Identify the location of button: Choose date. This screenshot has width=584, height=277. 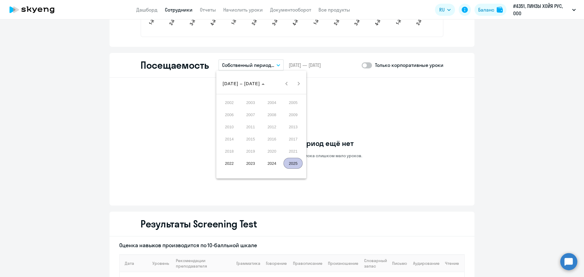
(243, 84).